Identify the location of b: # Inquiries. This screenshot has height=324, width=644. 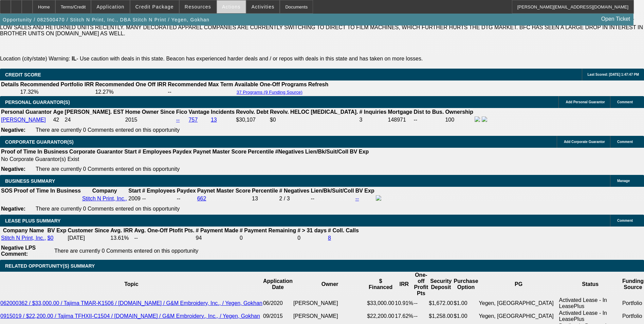
(373, 112).